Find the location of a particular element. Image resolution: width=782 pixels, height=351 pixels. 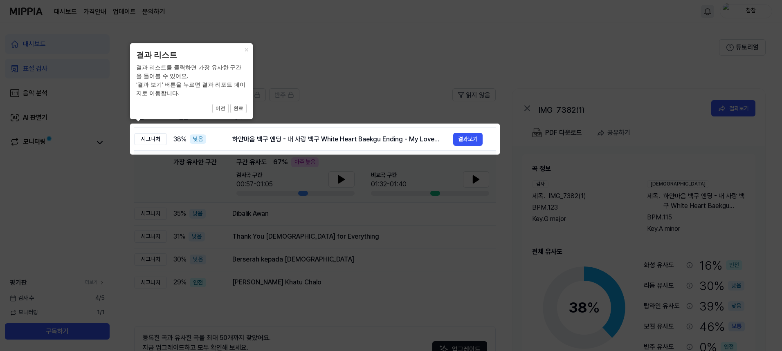

div: 낮음 is located at coordinates (198, 139).